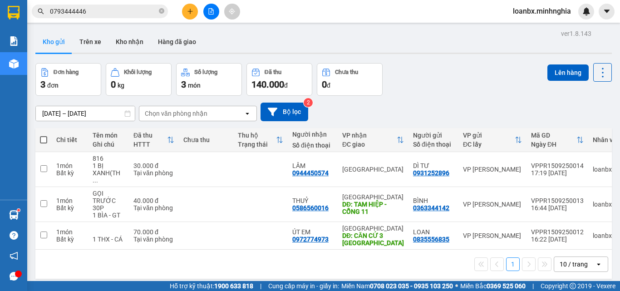  What do you see at coordinates (14, 41) in the screenshot?
I see `img: solution-icon` at bounding box center [14, 41].